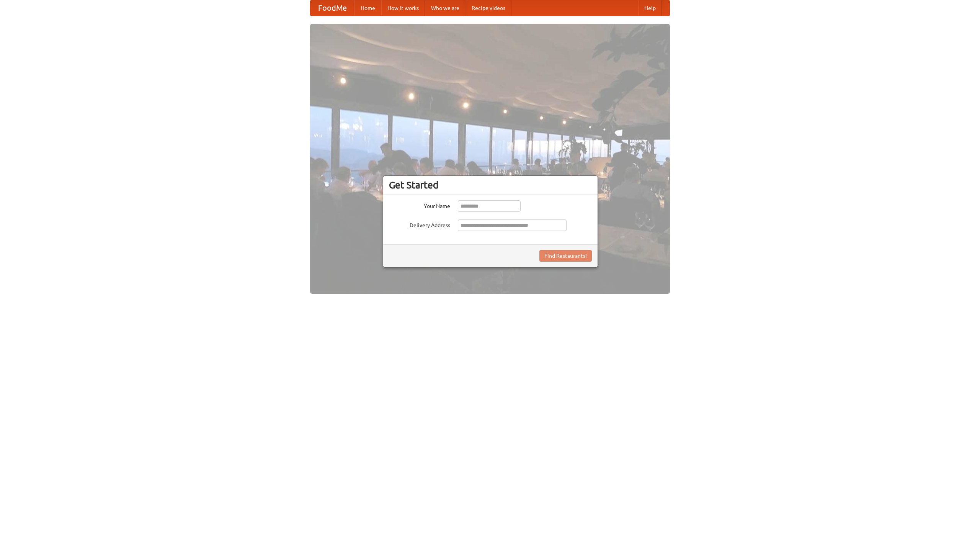 This screenshot has height=542, width=980. What do you see at coordinates (420, 224) in the screenshot?
I see `label: Delivery Address` at bounding box center [420, 224].